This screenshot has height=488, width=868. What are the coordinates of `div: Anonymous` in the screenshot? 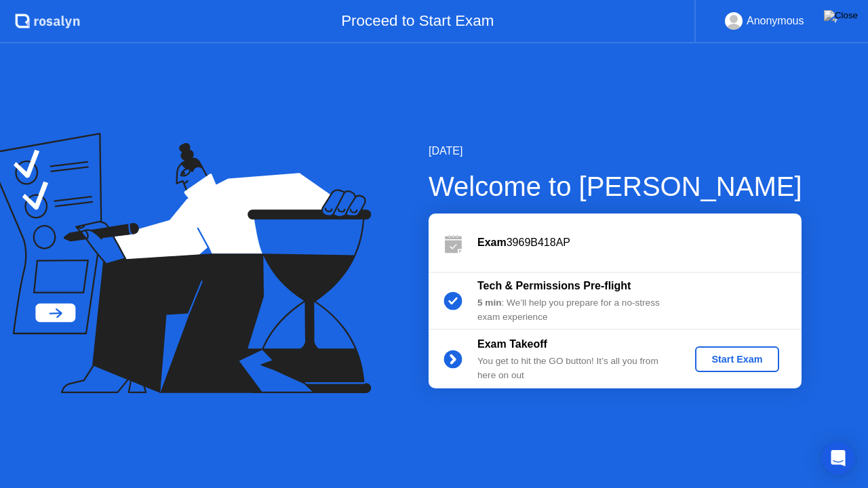 It's located at (775, 21).